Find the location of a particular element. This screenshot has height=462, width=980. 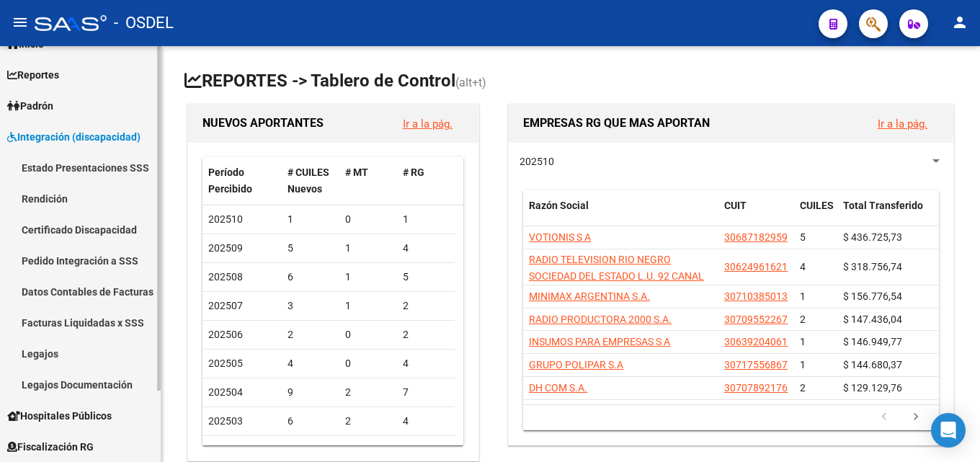

span: Razón Social is located at coordinates (558, 205).